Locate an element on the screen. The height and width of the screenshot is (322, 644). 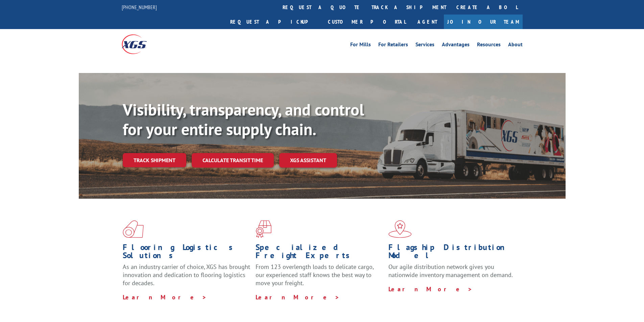
a: Request a pickup is located at coordinates (274, 22).